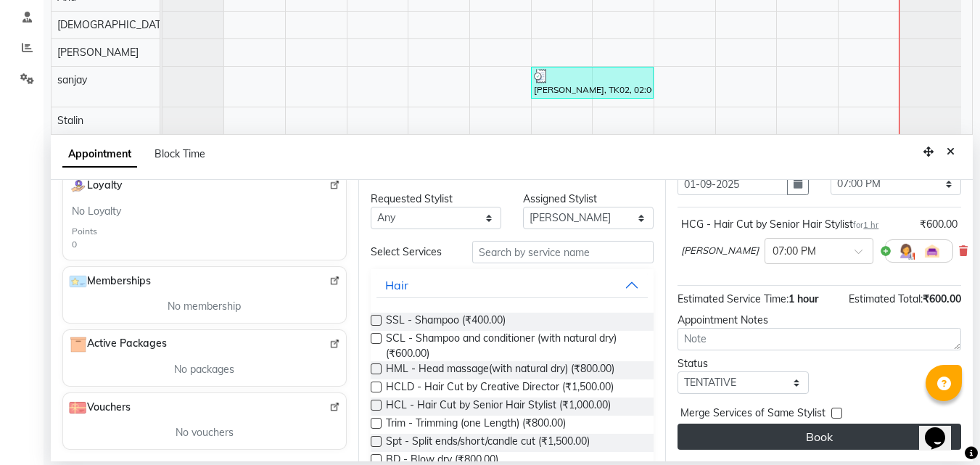 This screenshot has height=465, width=980. Describe the element at coordinates (96, 185) in the screenshot. I see `span: Loyalty` at that location.